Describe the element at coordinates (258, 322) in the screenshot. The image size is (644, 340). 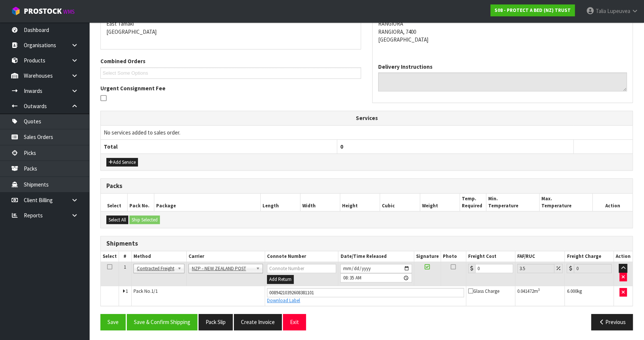
I see `button: Create Invoice` at that location.